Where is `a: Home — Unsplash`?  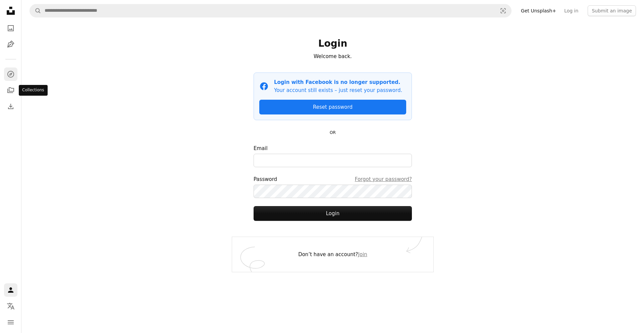 a: Home — Unsplash is located at coordinates (11, 11).